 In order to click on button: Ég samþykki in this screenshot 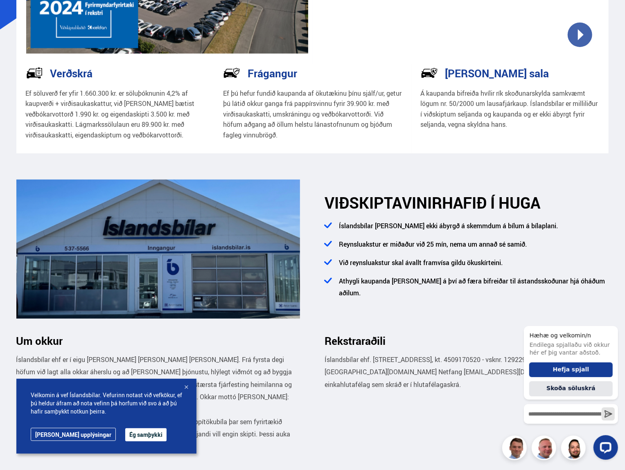, I will do `click(146, 435)`.